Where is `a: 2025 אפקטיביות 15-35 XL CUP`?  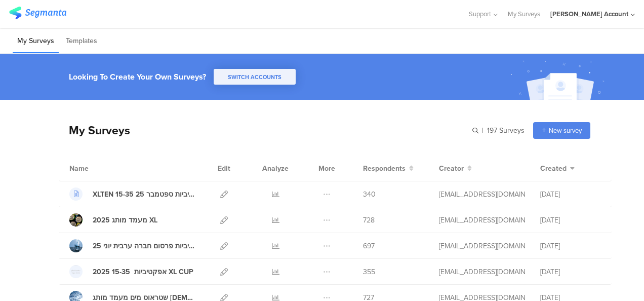 a: 2025 אפקטיביות 15-35 XL CUP is located at coordinates (131, 271).